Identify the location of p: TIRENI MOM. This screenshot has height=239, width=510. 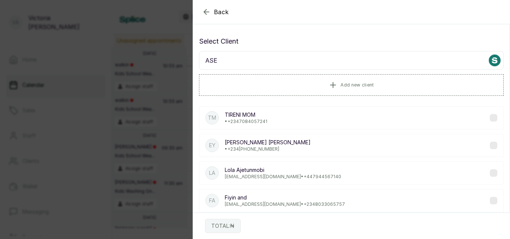
(246, 115).